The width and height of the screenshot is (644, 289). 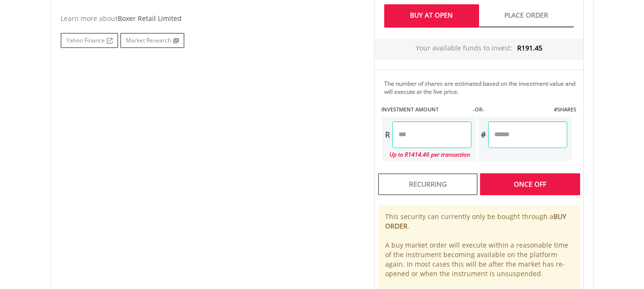 I want to click on div: Once Off, so click(x=530, y=185).